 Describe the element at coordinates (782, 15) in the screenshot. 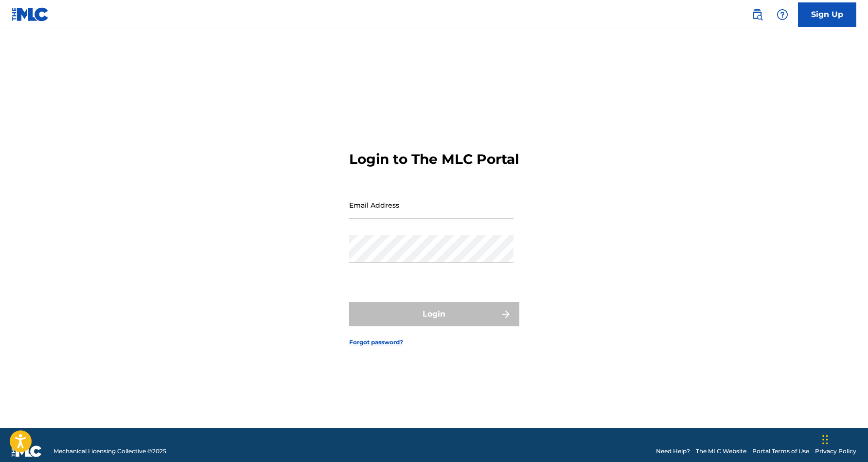

I see `img: help` at that location.